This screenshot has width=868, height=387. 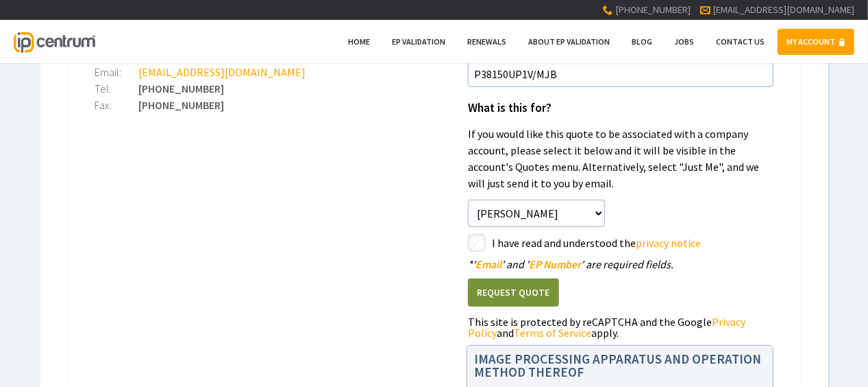 I want to click on div: ' ' and ' ' are required fields., so click(x=621, y=264).